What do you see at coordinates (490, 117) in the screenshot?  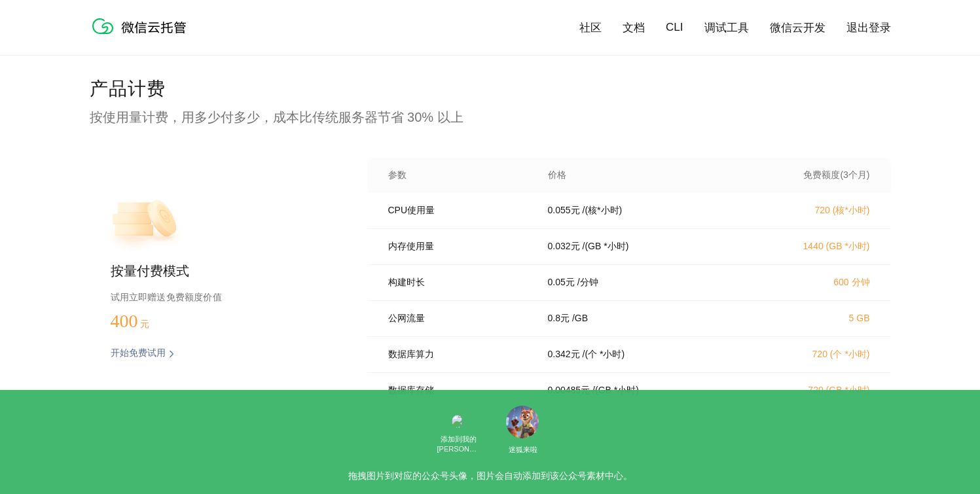 I see `p: 按使用量计费，用多少付多少，成本比传统服务器节省 30% 以上` at bounding box center [490, 117].